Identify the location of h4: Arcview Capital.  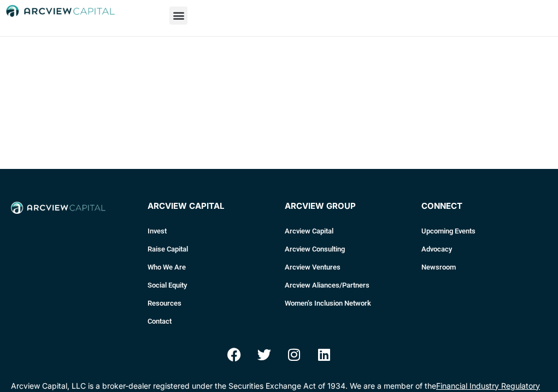
(211, 206).